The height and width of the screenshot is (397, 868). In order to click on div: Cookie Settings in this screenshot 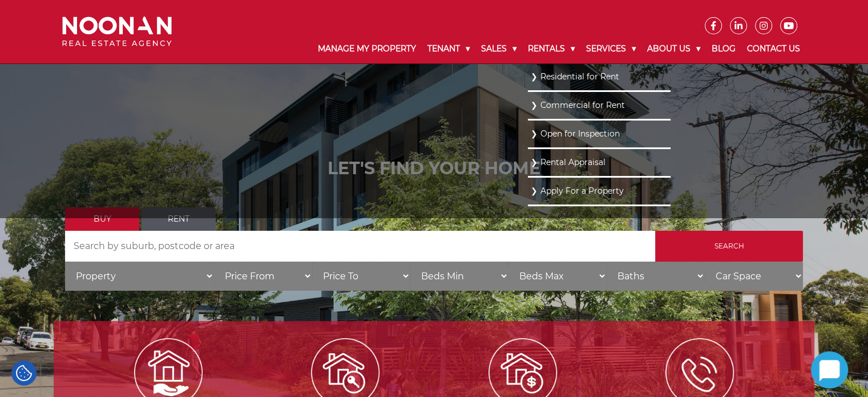, I will do `click(24, 373)`.